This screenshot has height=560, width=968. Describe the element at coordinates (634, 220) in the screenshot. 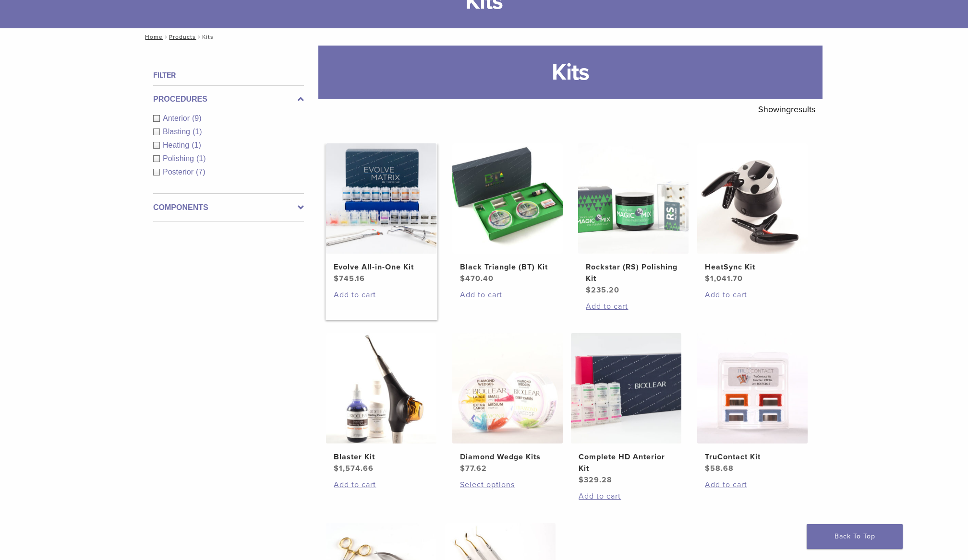

I see `a: Rockstar (RS) Polishing KitRockstar (RS) Polishing Kit $235.20` at that location.